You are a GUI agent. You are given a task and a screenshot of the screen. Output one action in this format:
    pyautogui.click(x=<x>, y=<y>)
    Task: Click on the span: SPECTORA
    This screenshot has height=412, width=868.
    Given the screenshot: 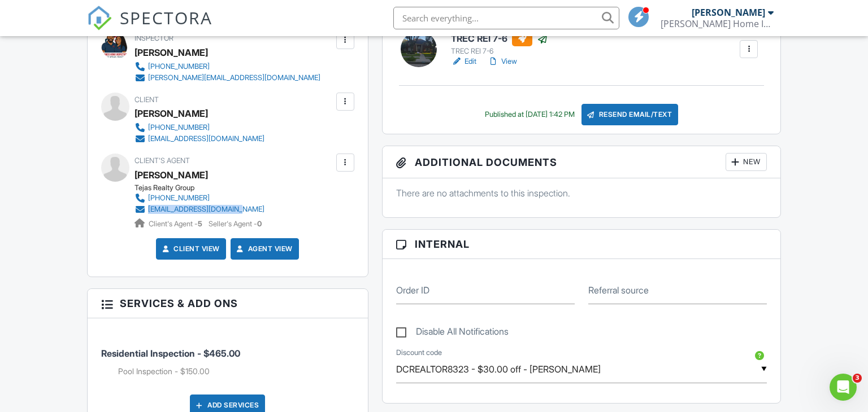 What is the action you would take?
    pyautogui.click(x=166, y=18)
    